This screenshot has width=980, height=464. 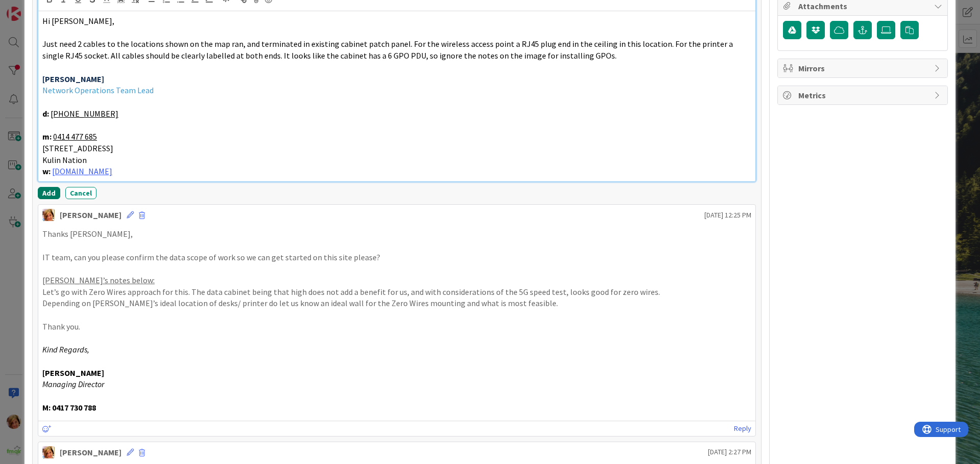 I want to click on a: Reply, so click(x=743, y=429).